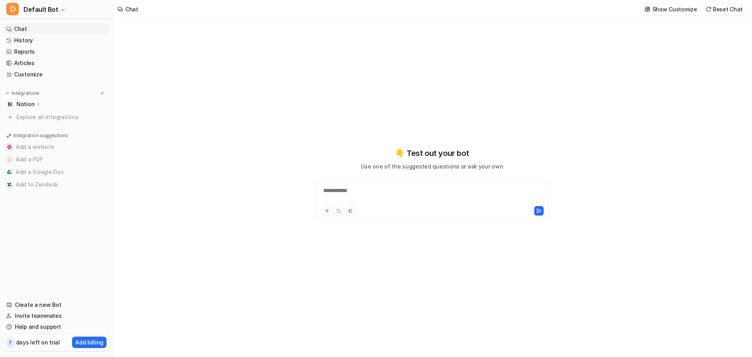 The width and height of the screenshot is (752, 357). What do you see at coordinates (10, 117) in the screenshot?
I see `img: explore all integrations` at bounding box center [10, 117].